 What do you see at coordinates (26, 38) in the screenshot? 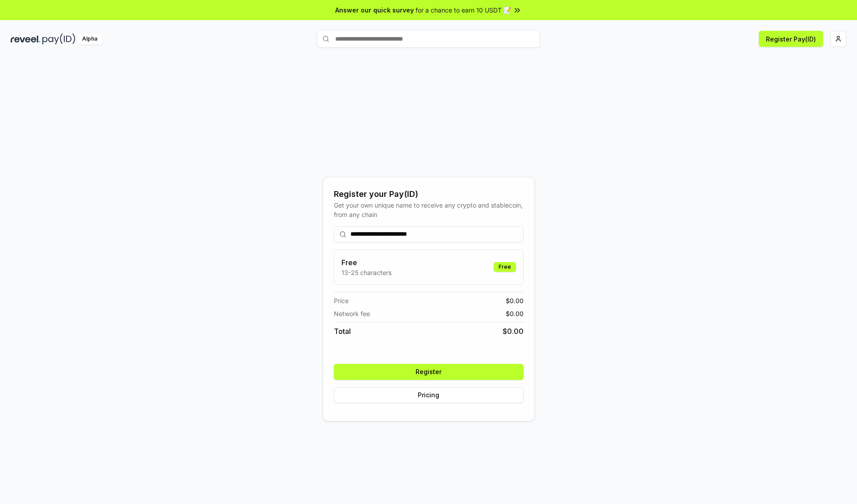
I see `img: reveel_dark` at bounding box center [26, 38].